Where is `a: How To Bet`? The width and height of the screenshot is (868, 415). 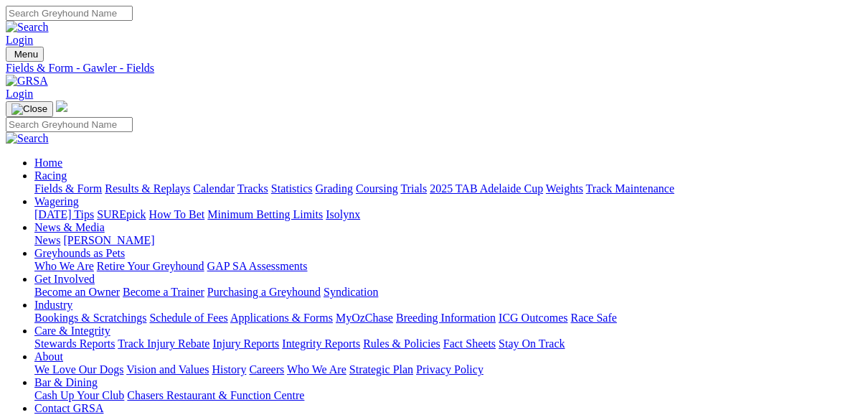
a: How To Bet is located at coordinates (177, 214).